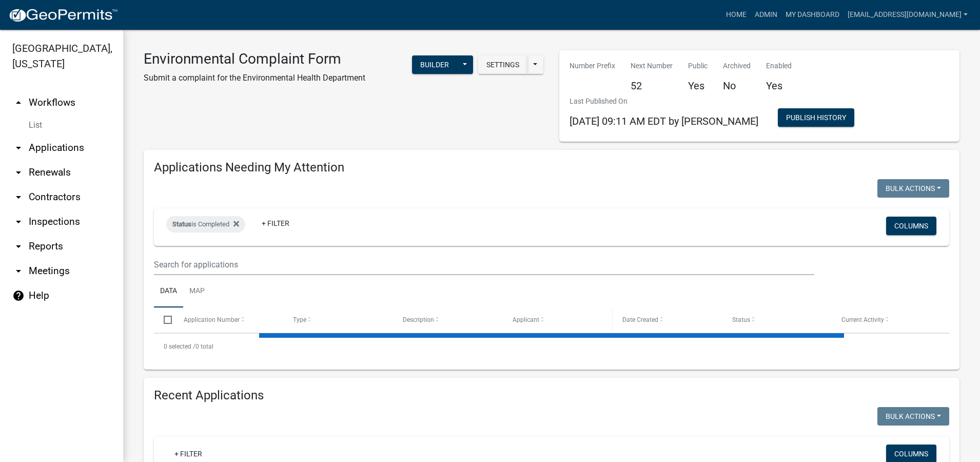 This screenshot has height=462, width=980. What do you see at coordinates (206, 224) in the screenshot?
I see `div: is Completed` at bounding box center [206, 224].